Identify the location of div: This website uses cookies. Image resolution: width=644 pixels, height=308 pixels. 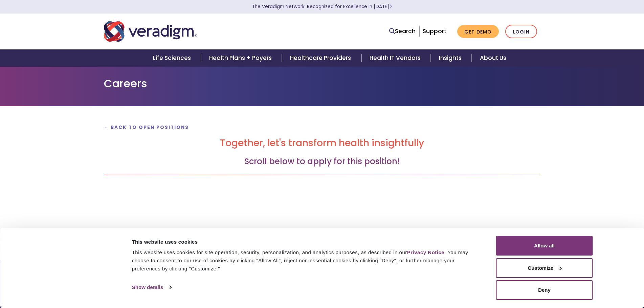
(306, 242).